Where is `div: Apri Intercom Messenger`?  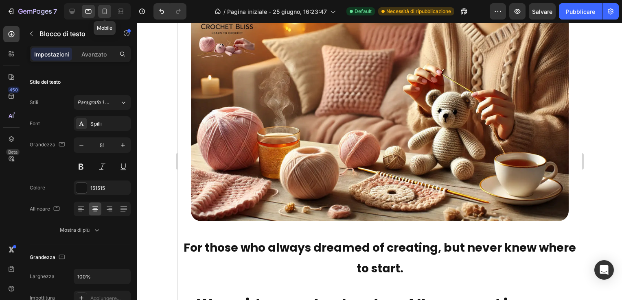 div: Apri Intercom Messenger is located at coordinates (604, 270).